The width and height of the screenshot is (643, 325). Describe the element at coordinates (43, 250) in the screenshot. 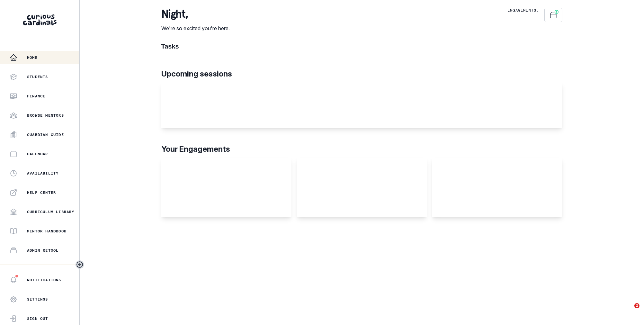

I see `p: Admin Retool` at that location.